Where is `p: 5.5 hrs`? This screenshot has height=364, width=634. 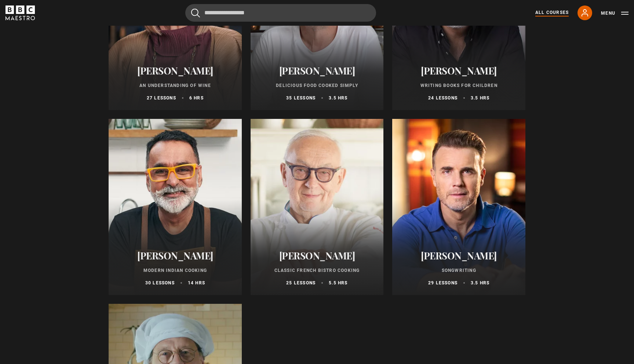
p: 5.5 hrs is located at coordinates (338, 283).